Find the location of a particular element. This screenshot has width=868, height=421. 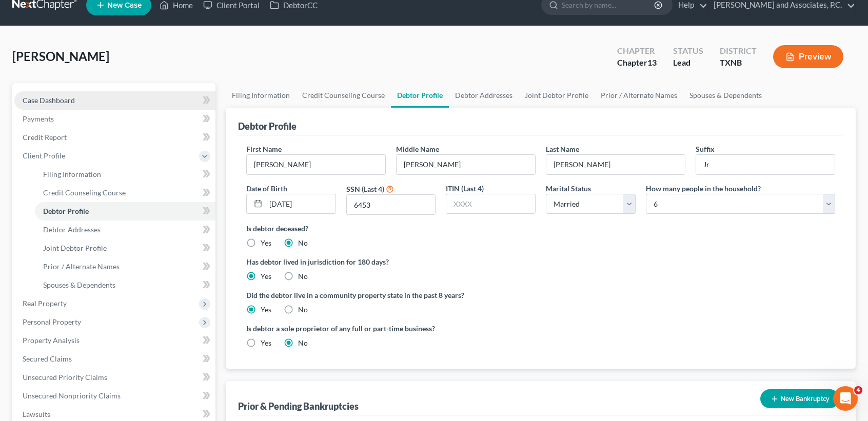

label: Last Name is located at coordinates (562, 149).